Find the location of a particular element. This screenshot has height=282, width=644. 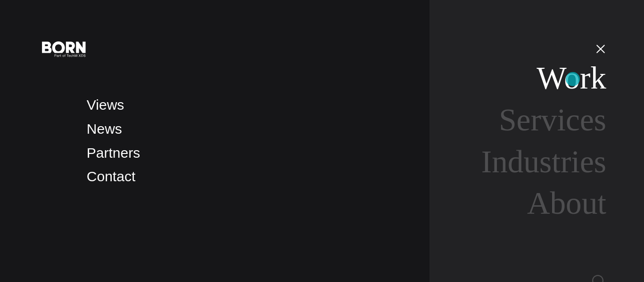

a: Views is located at coordinates (105, 105).